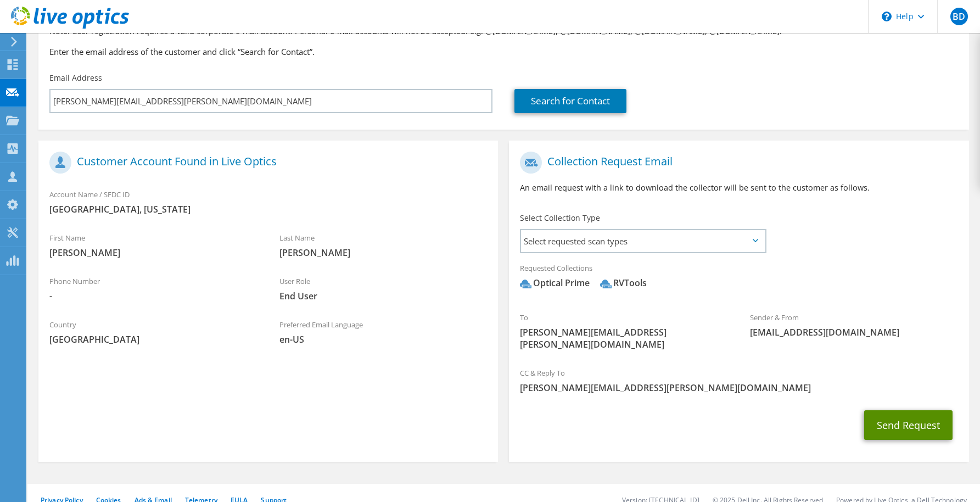 This screenshot has height=502, width=980. Describe the element at coordinates (153, 289) in the screenshot. I see `div: Phone Number` at that location.